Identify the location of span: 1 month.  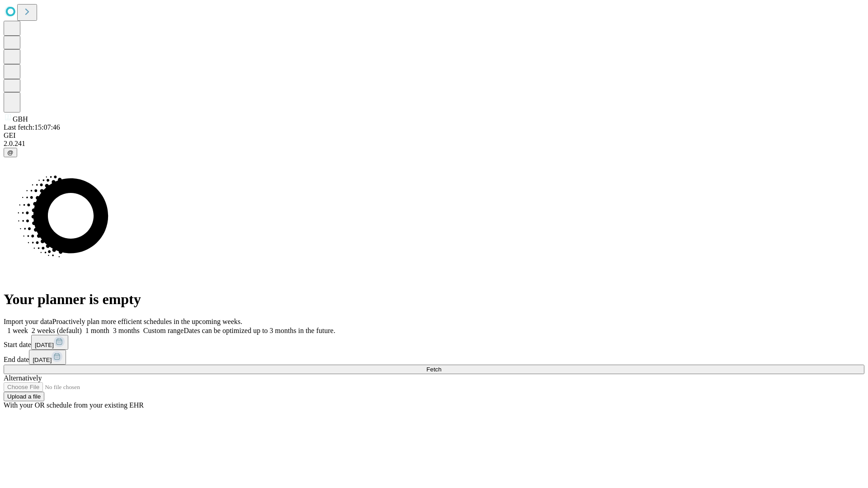
(97, 330).